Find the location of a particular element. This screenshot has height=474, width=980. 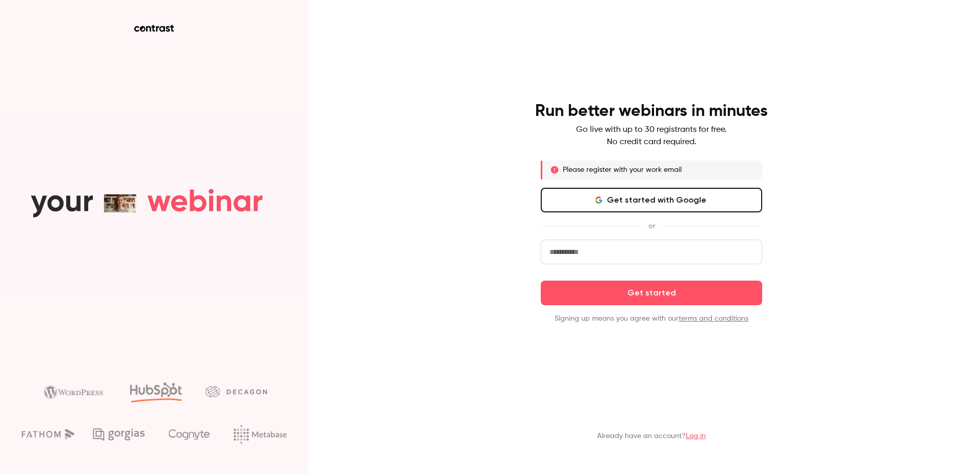

button: Get started with Google is located at coordinates (651, 200).